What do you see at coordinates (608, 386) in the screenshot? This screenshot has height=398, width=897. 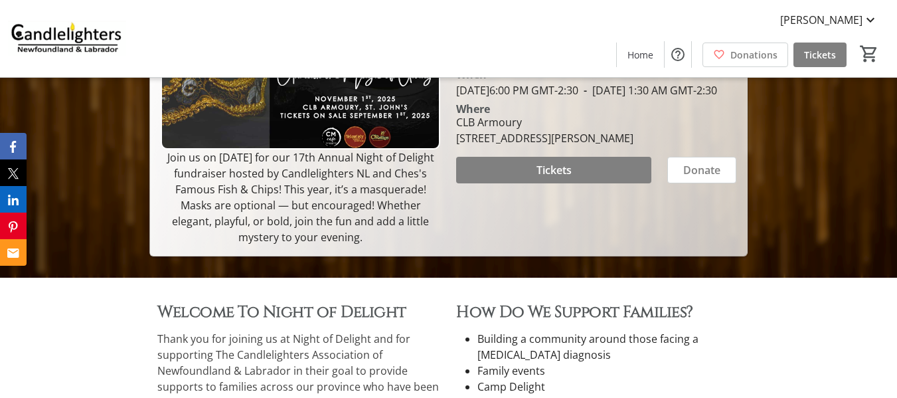 I see `li: Camp Delight` at bounding box center [608, 386].